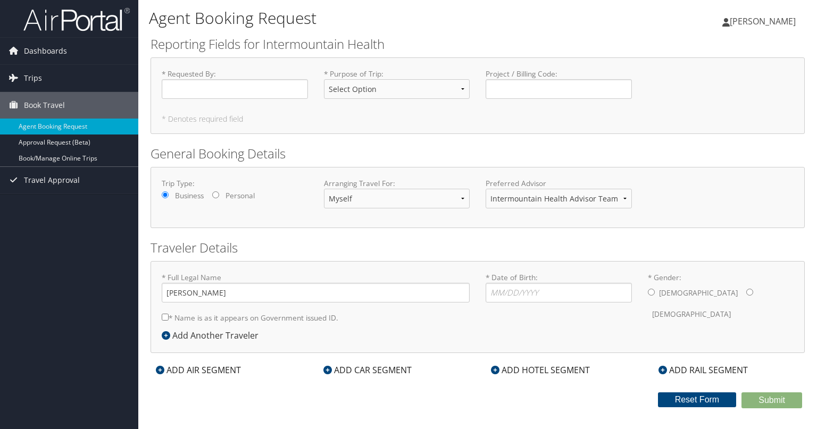  What do you see at coordinates (558, 287) in the screenshot?
I see `label: * Date of Birth:` at bounding box center [558, 287].